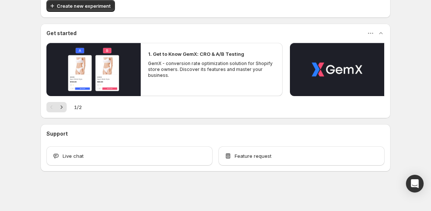 This screenshot has width=431, height=211. What do you see at coordinates (212, 69) in the screenshot?
I see `p: GemX - conversion rate optimization solution for Shopify store owners. Discover its features and ...` at bounding box center [212, 69].